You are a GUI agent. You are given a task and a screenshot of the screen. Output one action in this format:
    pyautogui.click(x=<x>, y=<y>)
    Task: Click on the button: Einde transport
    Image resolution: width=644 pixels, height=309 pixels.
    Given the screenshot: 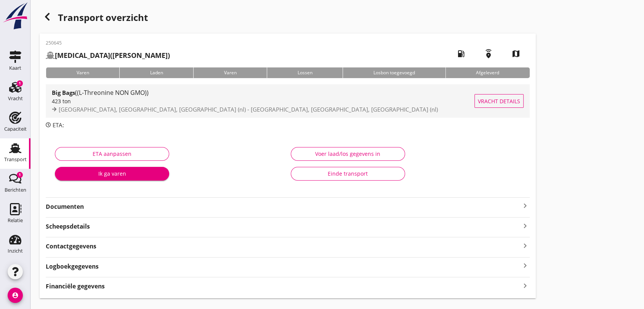 What is the action you would take?
    pyautogui.click(x=348, y=174)
    